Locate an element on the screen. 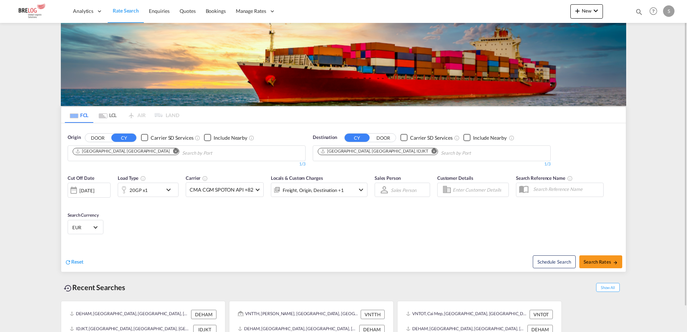 The height and width of the screenshot is (332, 687). div: OriginDOOR CY Checkbox No InkUnchecked: Search for CY (Container Yard) services for all selected ... is located at coordinates (344, 197).